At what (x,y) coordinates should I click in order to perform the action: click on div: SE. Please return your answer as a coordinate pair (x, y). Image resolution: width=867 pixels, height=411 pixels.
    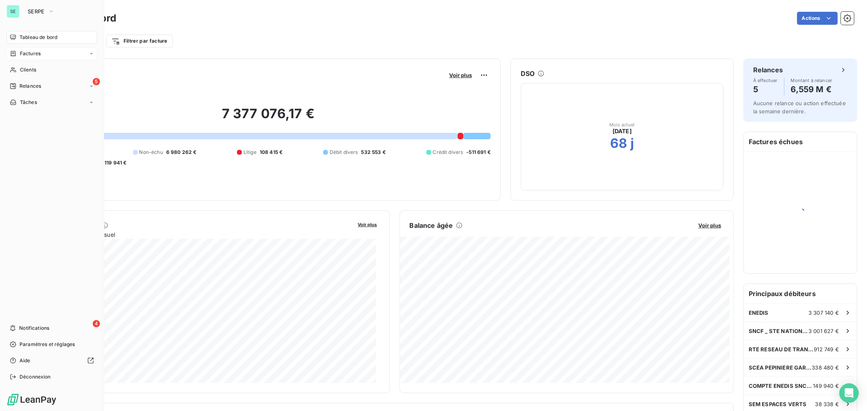
    Looking at the image, I should click on (13, 11).